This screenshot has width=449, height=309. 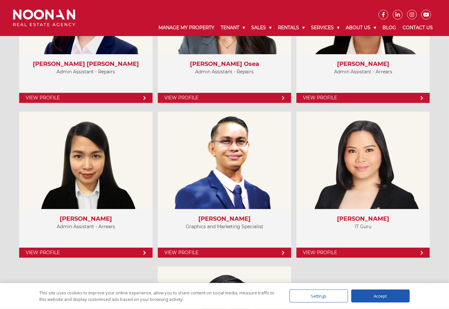 I want to click on img: Noonan Real Estate Agency, so click(x=44, y=18).